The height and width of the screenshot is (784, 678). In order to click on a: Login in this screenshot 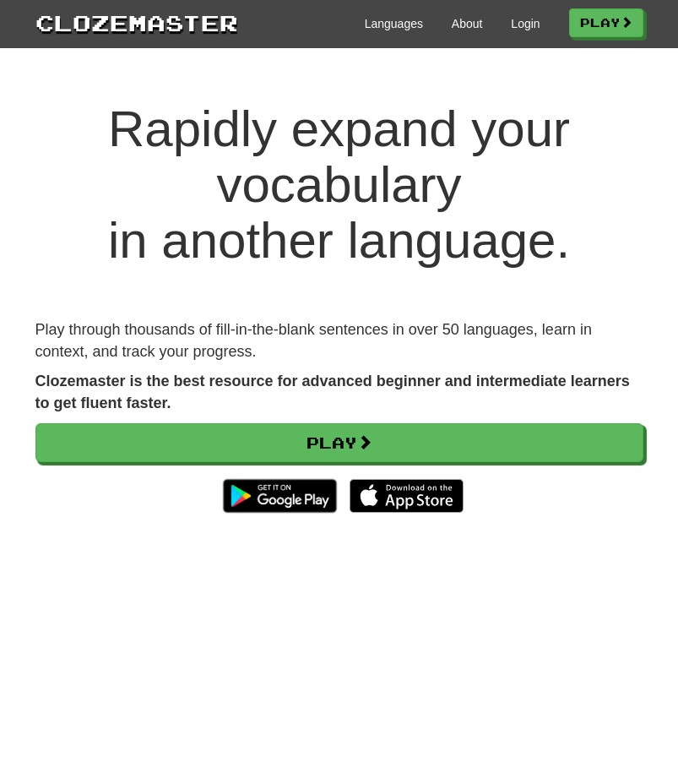, I will do `click(525, 24)`.